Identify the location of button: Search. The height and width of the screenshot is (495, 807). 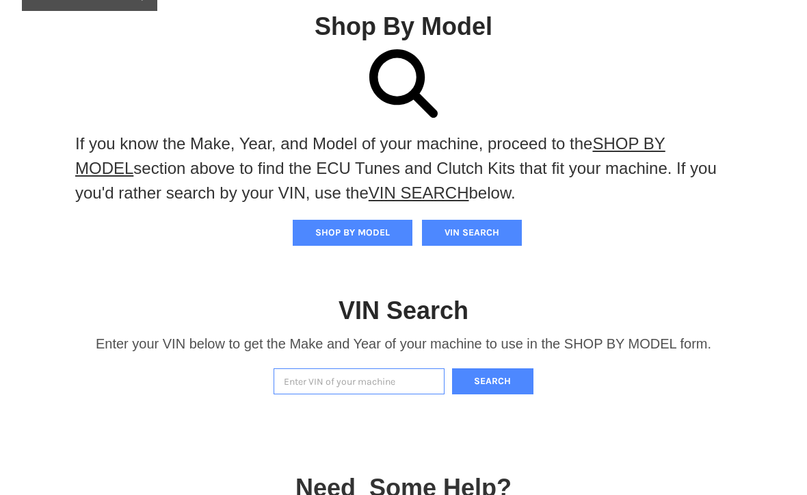
(493, 381).